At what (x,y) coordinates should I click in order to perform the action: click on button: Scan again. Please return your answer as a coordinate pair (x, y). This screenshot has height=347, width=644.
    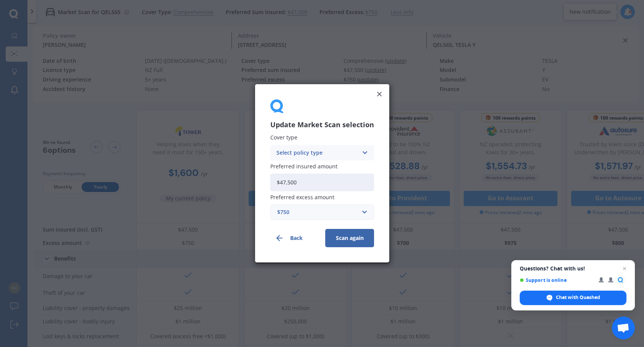
    Looking at the image, I should click on (350, 239).